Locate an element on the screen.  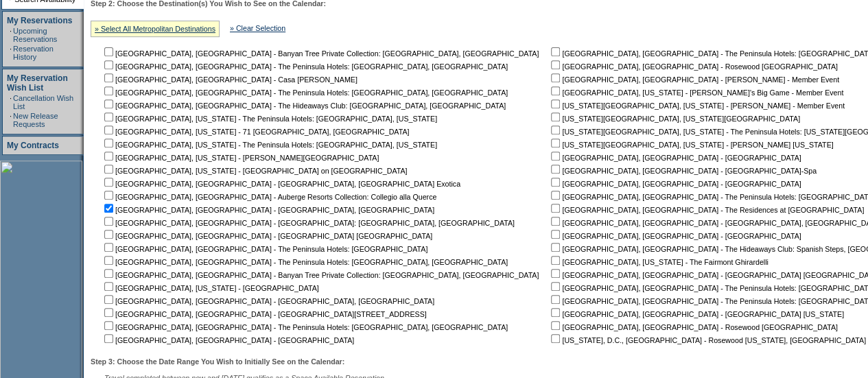
a: » Select All Metropolitan Destinations is located at coordinates (155, 29).